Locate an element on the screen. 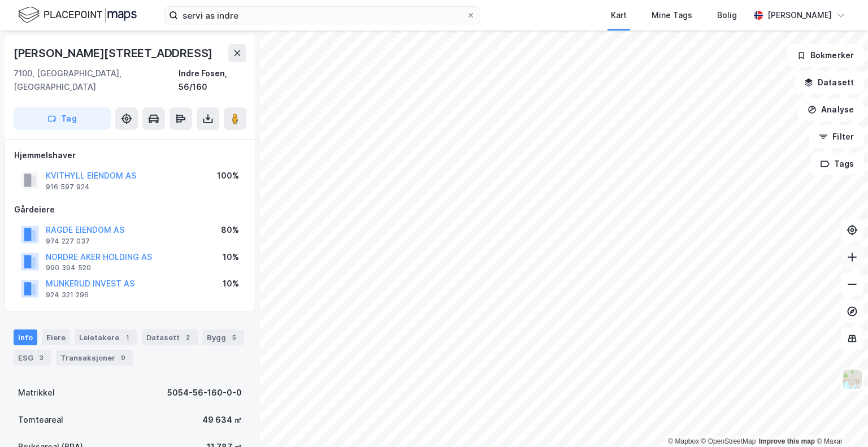  div: Indre Fosen, 56/160 is located at coordinates (213, 80).